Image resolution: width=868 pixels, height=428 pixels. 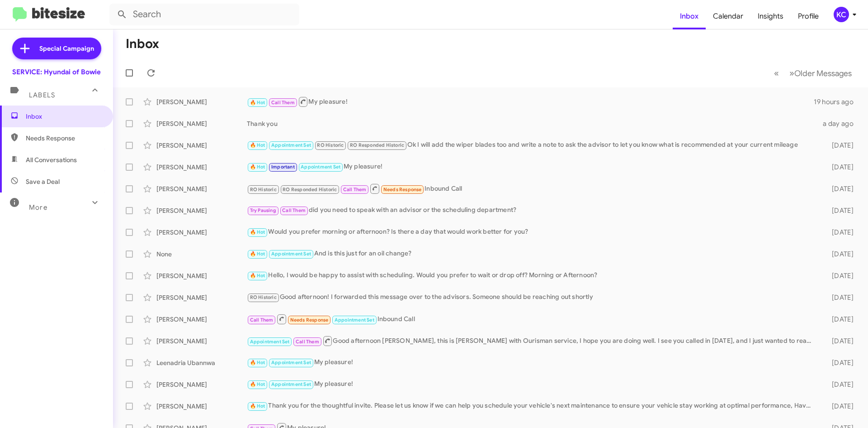 I want to click on span: All Conversations, so click(x=51, y=160).